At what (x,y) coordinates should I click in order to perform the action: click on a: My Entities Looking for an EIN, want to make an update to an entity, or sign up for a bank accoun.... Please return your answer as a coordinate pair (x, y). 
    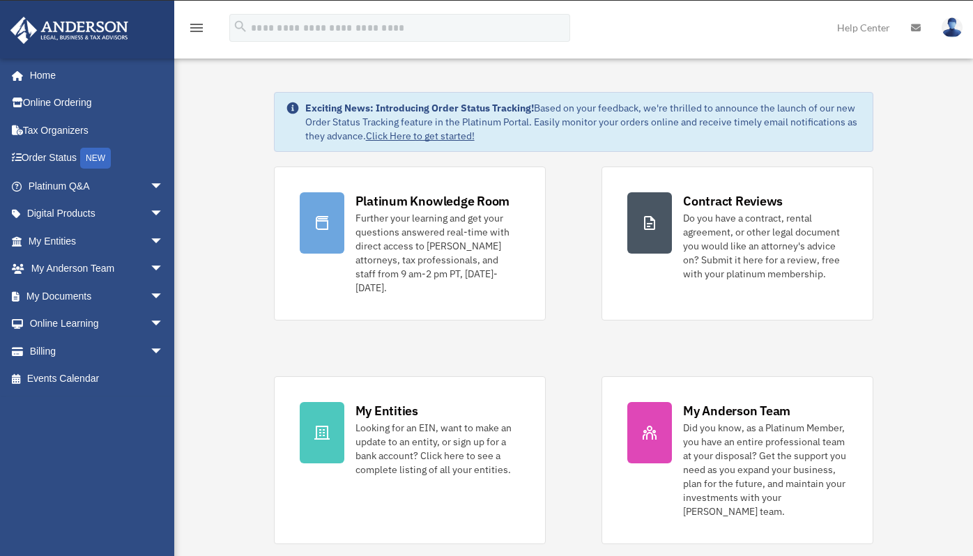
    Looking at the image, I should click on (410, 460).